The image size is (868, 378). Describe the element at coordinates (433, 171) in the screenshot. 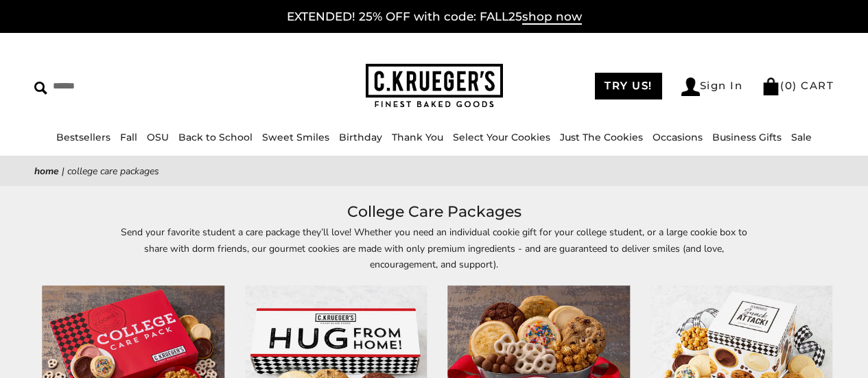

I see `nav: breadcrumbs` at that location.